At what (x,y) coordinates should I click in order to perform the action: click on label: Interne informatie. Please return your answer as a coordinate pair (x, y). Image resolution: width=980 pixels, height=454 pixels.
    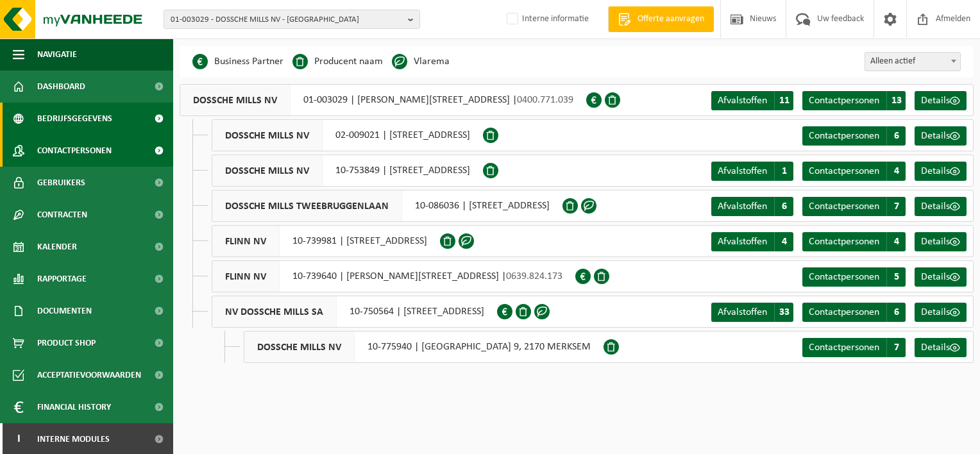
    Looking at the image, I should click on (546, 19).